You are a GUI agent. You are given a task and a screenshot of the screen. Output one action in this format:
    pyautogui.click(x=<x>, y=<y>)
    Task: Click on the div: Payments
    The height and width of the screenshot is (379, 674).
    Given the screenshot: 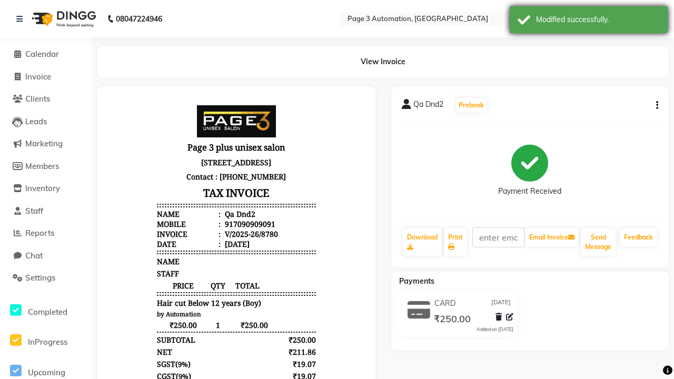 What is the action you would take?
    pyautogui.click(x=66, y=303)
    